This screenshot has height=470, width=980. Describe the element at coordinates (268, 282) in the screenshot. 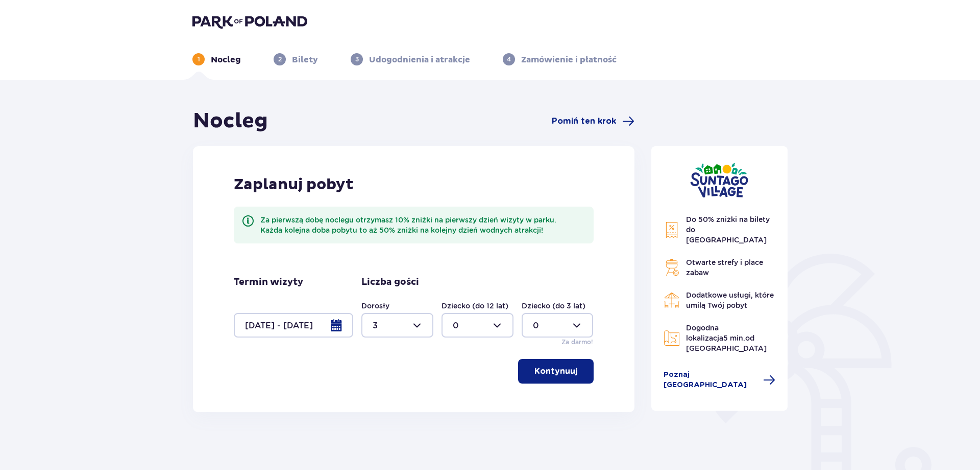

I see `p: Termin wizyty` at that location.